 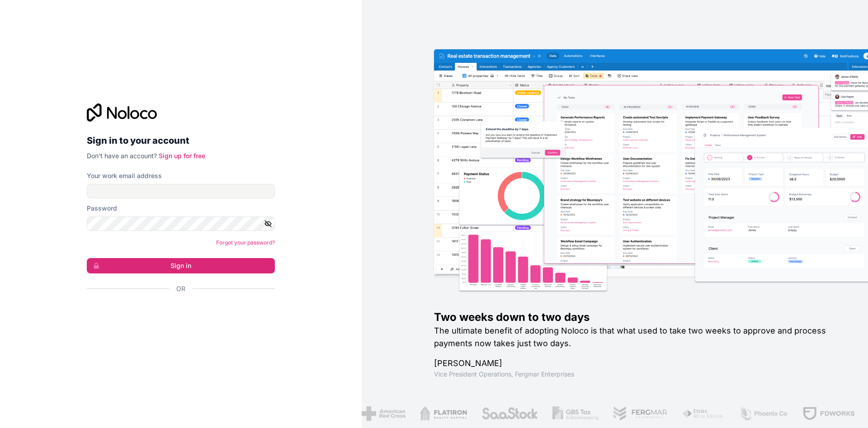 What do you see at coordinates (764, 413) in the screenshot?
I see `img: /assets/phoenix-BREaitsQ.png` at bounding box center [764, 413].